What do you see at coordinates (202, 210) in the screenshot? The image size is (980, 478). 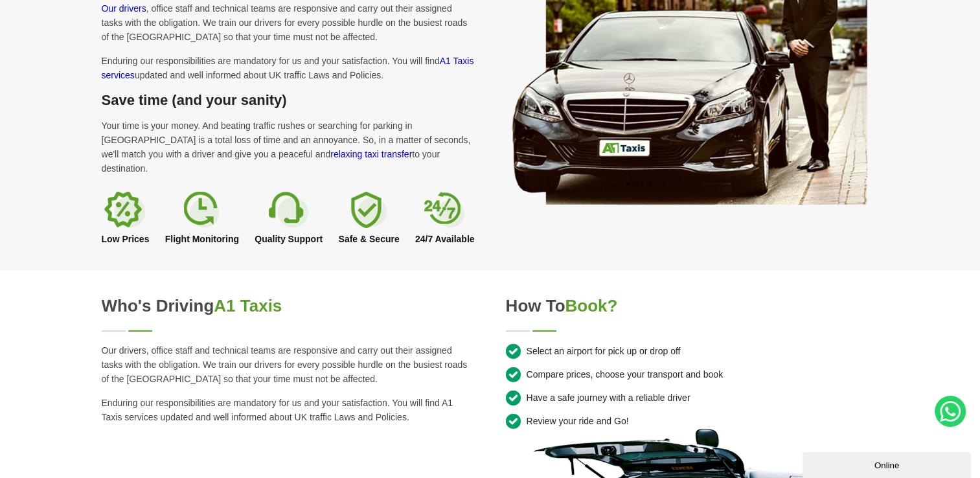 I see `img: Flight Monitoring` at bounding box center [202, 210].